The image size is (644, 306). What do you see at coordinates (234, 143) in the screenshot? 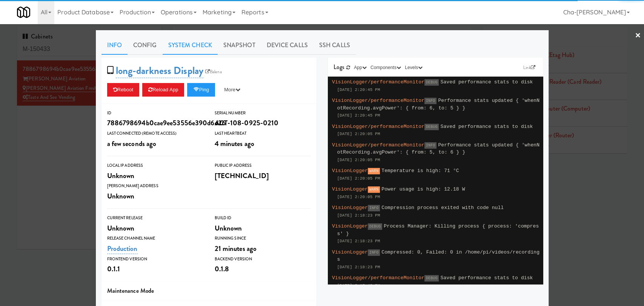
I see `span: 4 minutes ago` at bounding box center [234, 143].